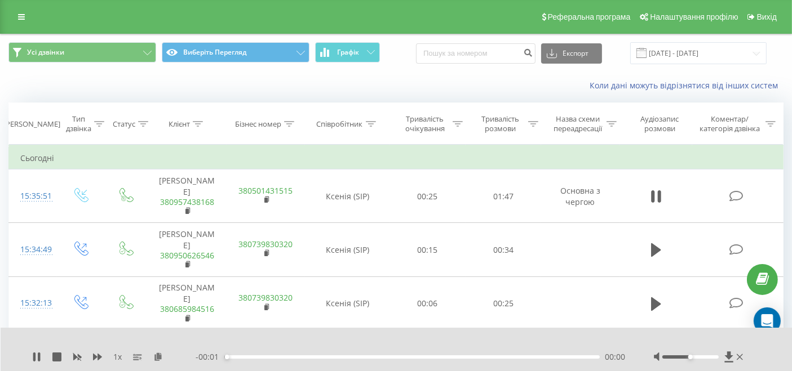 This screenshot has width=792, height=371. What do you see at coordinates (36, 249) in the screenshot?
I see `font: 15:34:49` at bounding box center [36, 249].